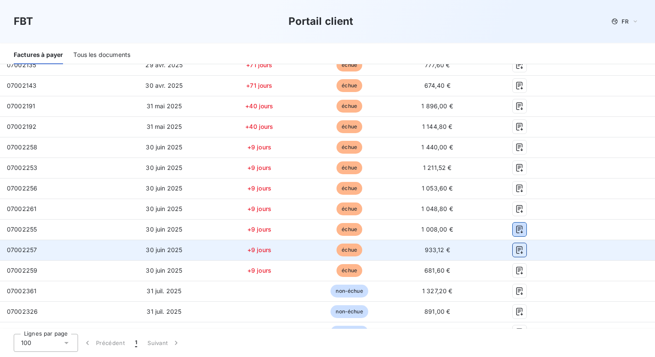 The image size is (655, 357). What do you see at coordinates (136, 343) in the screenshot?
I see `span: 1` at bounding box center [136, 343].